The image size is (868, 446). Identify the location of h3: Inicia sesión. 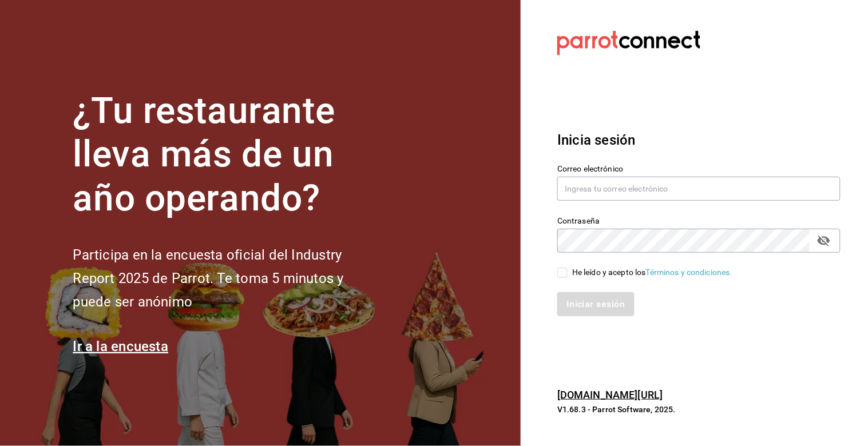
(698, 140).